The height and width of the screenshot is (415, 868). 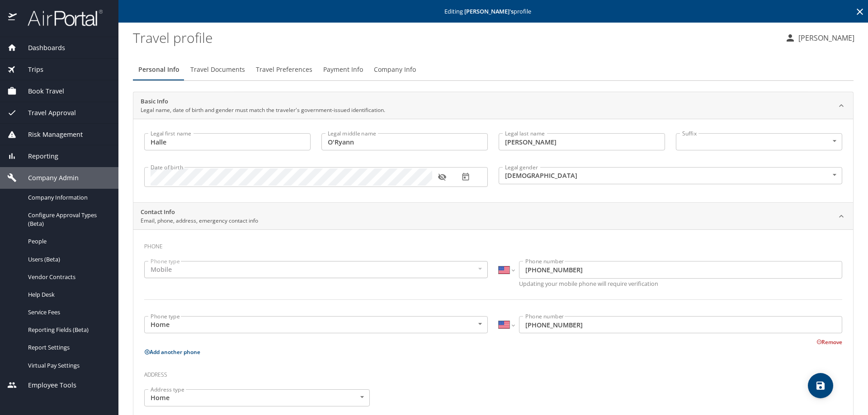 I want to click on span: Users (Beta), so click(x=68, y=259).